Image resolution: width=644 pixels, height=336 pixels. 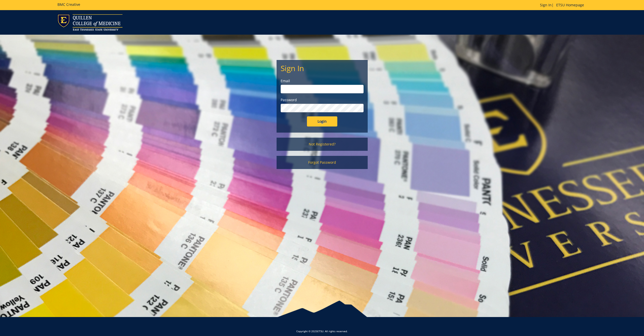 I want to click on h5: BMC Creative, so click(x=69, y=4).